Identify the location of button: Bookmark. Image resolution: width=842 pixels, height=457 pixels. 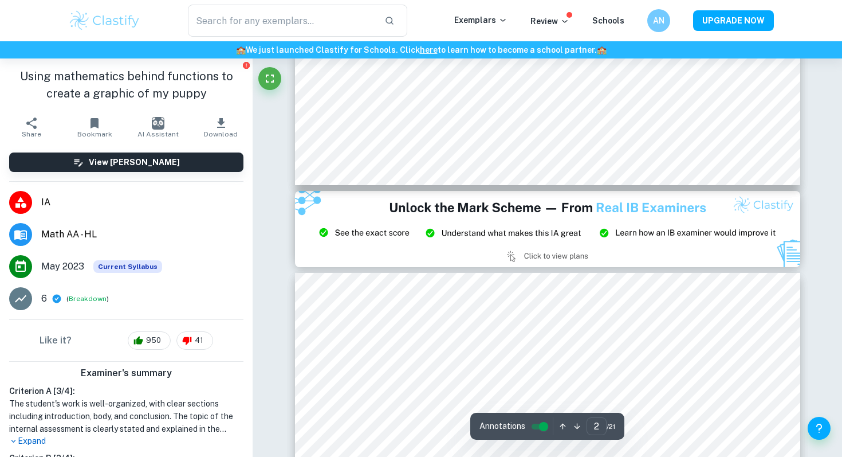
(95, 127).